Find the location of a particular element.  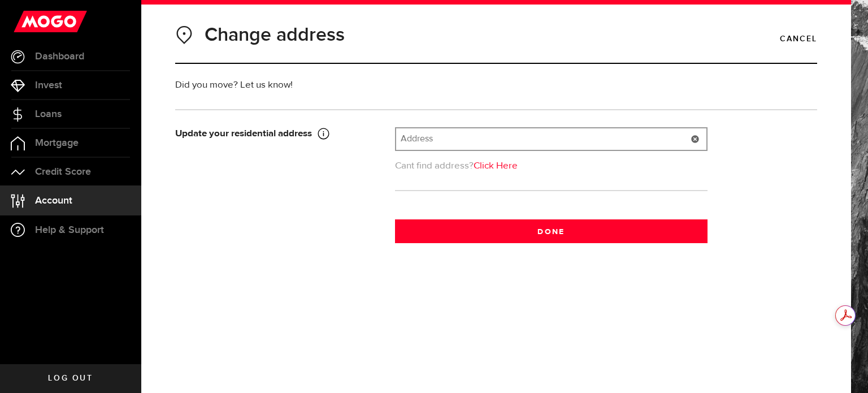

span: Mortgage is located at coordinates (56, 143).